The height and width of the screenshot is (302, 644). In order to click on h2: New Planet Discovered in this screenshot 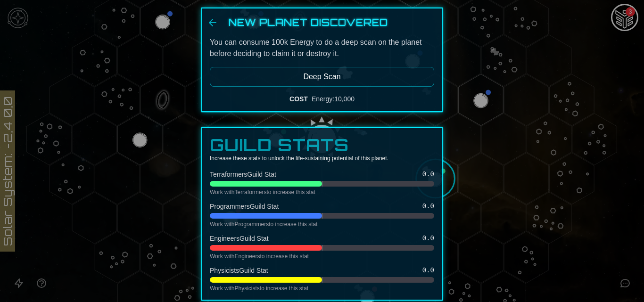, I will do `click(331, 23)`.